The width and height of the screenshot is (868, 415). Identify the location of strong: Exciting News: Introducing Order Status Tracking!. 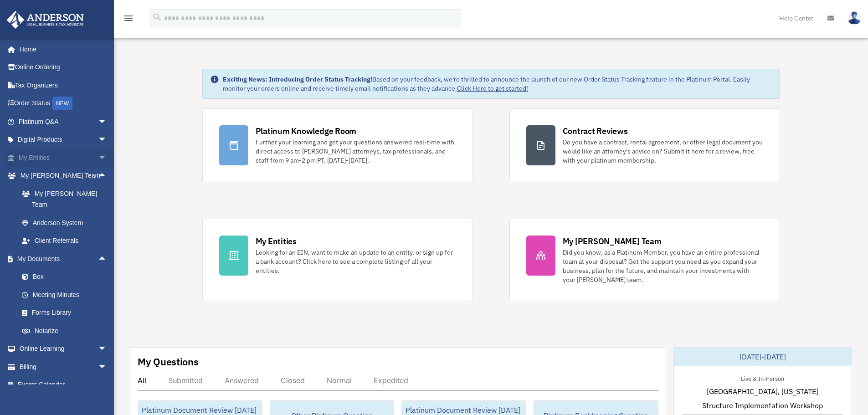
(298, 79).